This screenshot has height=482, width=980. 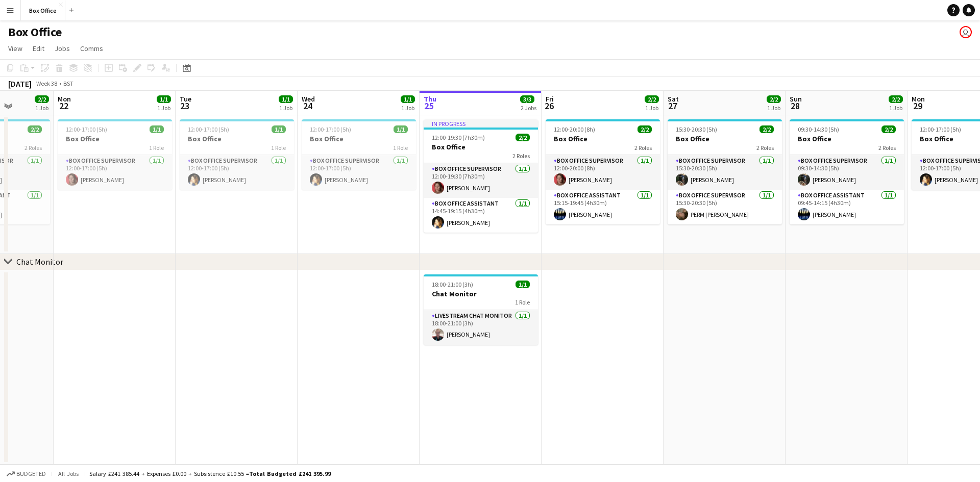 I want to click on a: Jobs, so click(x=62, y=49).